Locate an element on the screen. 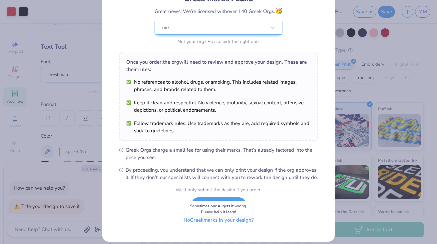 Image resolution: width=437 pixels, height=244 pixels. div: Not your org? Please pick the right one. is located at coordinates (218, 41).